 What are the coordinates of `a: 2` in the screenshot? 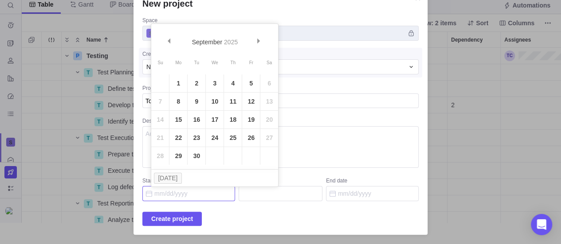 It's located at (197, 83).